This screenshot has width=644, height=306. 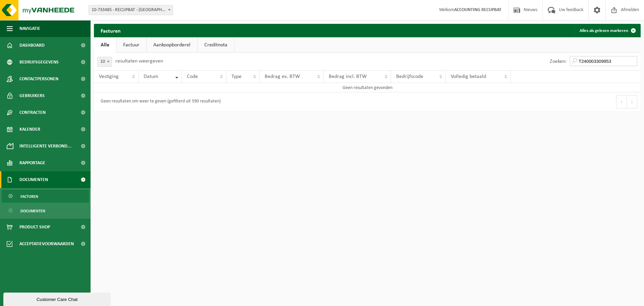 I want to click on span: Bedrag incl. BTW, so click(x=348, y=76).